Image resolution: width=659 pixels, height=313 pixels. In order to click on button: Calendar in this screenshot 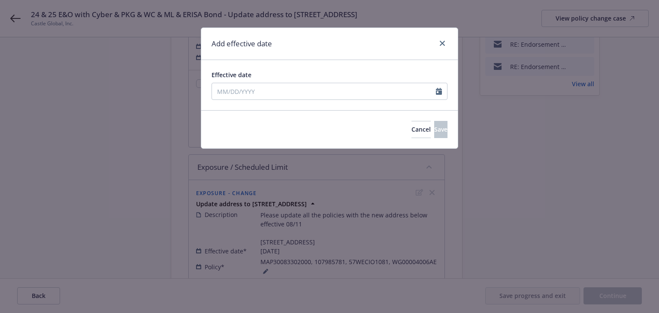, I will do `click(439, 91)`.